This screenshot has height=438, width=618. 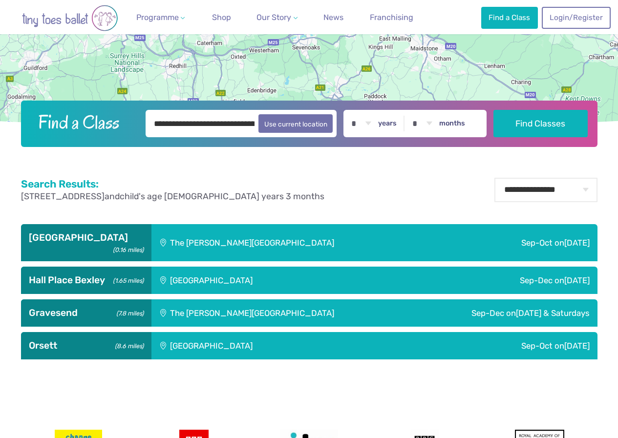 What do you see at coordinates (172, 184) in the screenshot?
I see `h2: Search Results:` at bounding box center [172, 184].